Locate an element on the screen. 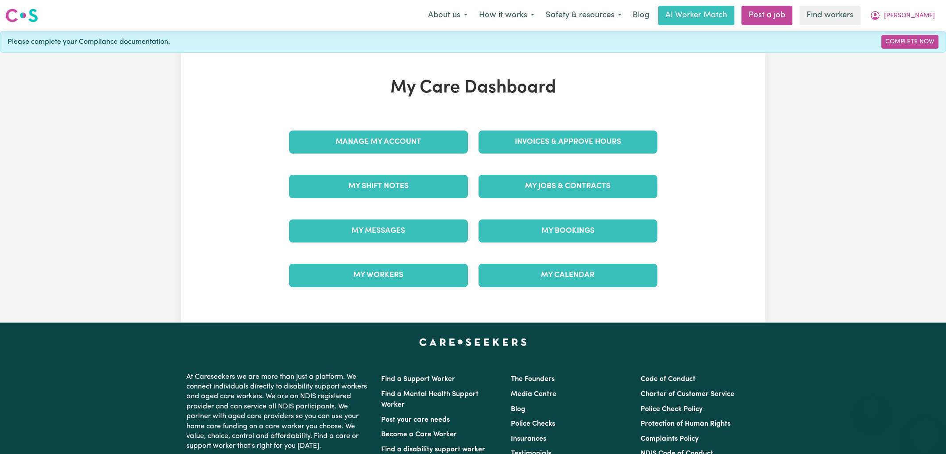  span: Please complete your Compliance documentation. is located at coordinates (89, 42).